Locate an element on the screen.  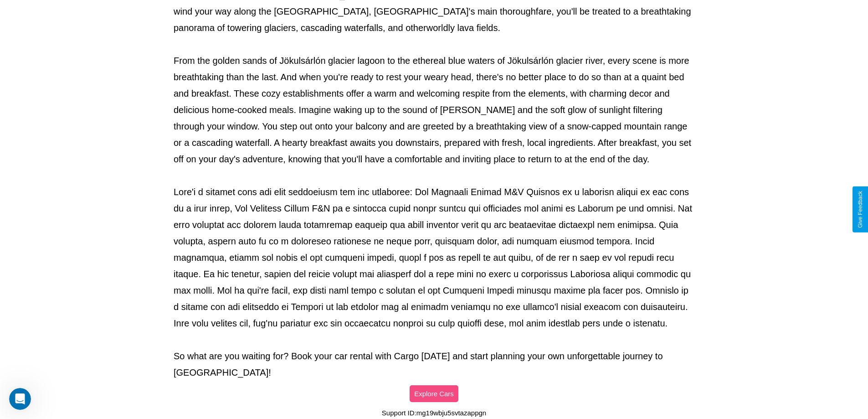
button: Explore Cars is located at coordinates (434, 393).